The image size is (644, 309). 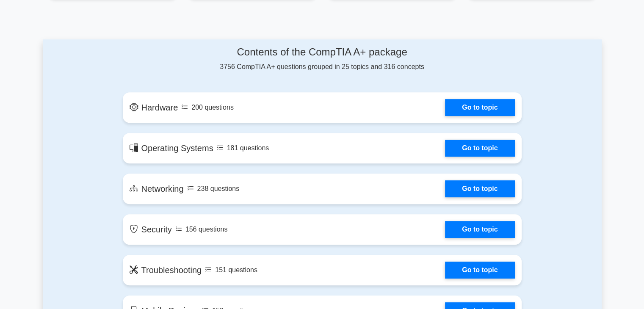 What do you see at coordinates (322, 52) in the screenshot?
I see `h4: Contents of the CompTIA A+ package` at bounding box center [322, 52].